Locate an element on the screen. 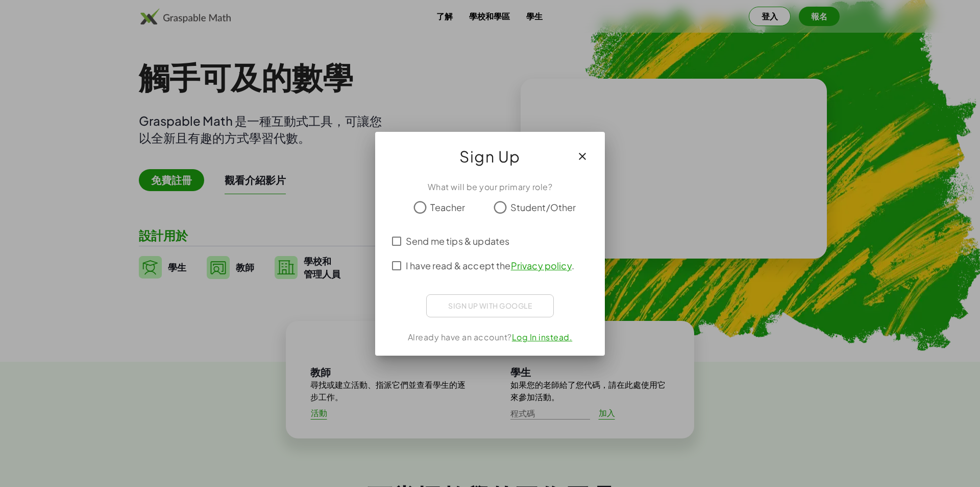 The width and height of the screenshot is (980, 487). div: Already have an account? is located at coordinates (490, 337).